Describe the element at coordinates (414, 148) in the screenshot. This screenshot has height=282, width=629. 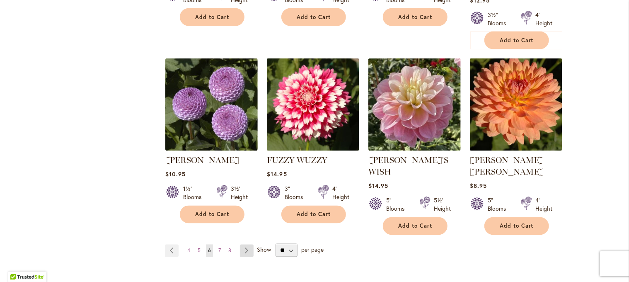
I see `a: Gabbie's Wish` at that location.